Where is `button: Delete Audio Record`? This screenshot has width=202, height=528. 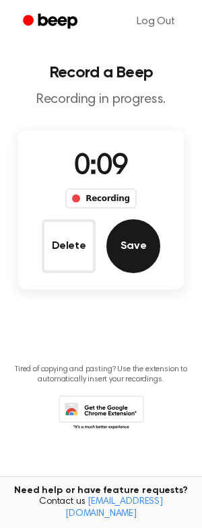
button: Delete Audio Record is located at coordinates (69, 246).